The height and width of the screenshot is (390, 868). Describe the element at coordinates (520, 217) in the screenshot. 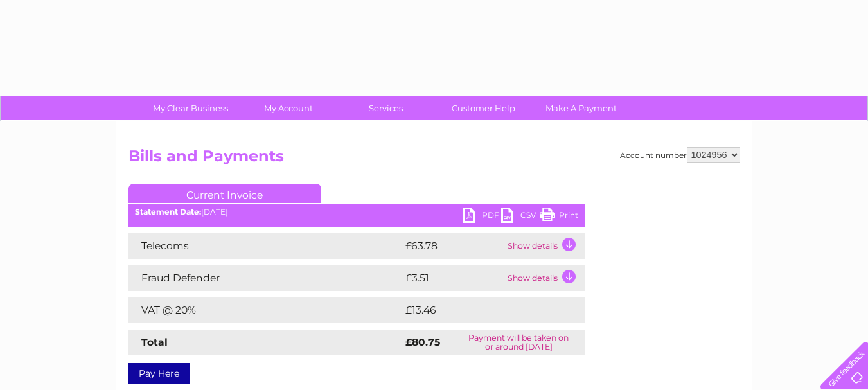

I see `a: CSV` at that location.